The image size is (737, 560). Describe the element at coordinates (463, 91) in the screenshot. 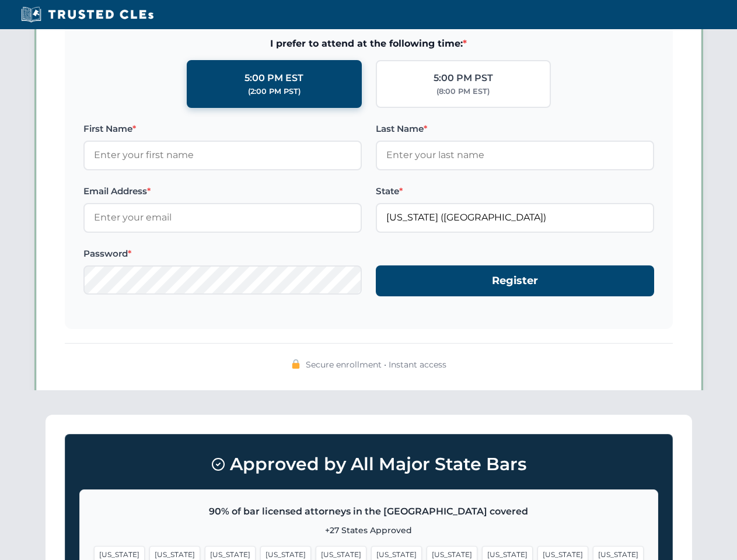

I see `div: (8:00 PM EST)` at that location.